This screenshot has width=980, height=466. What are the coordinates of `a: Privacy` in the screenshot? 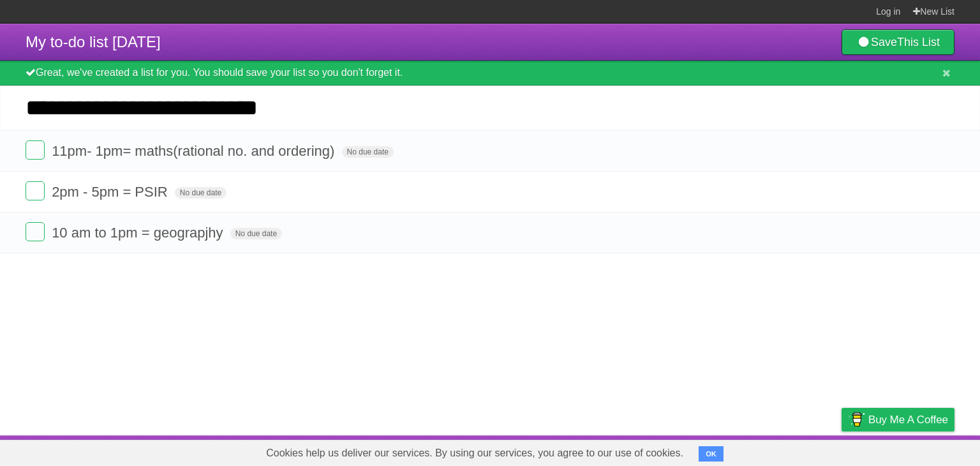 It's located at (842, 451).